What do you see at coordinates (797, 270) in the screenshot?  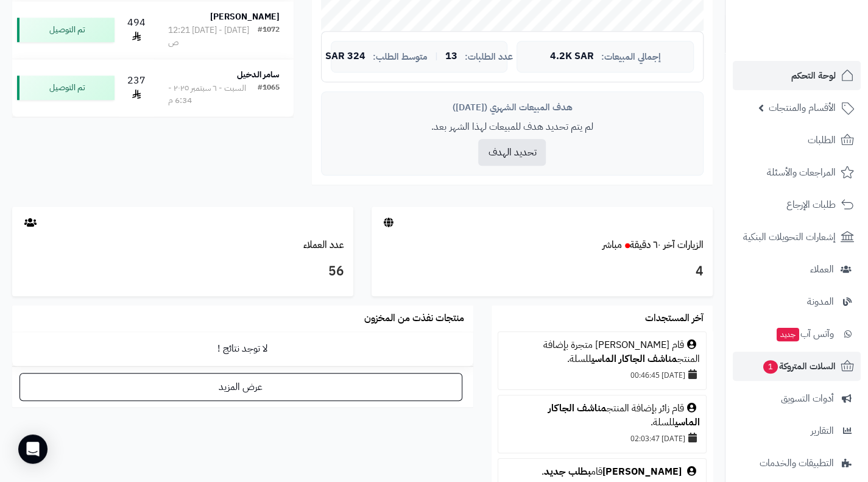 I see `a: العملاء` at bounding box center [797, 270].